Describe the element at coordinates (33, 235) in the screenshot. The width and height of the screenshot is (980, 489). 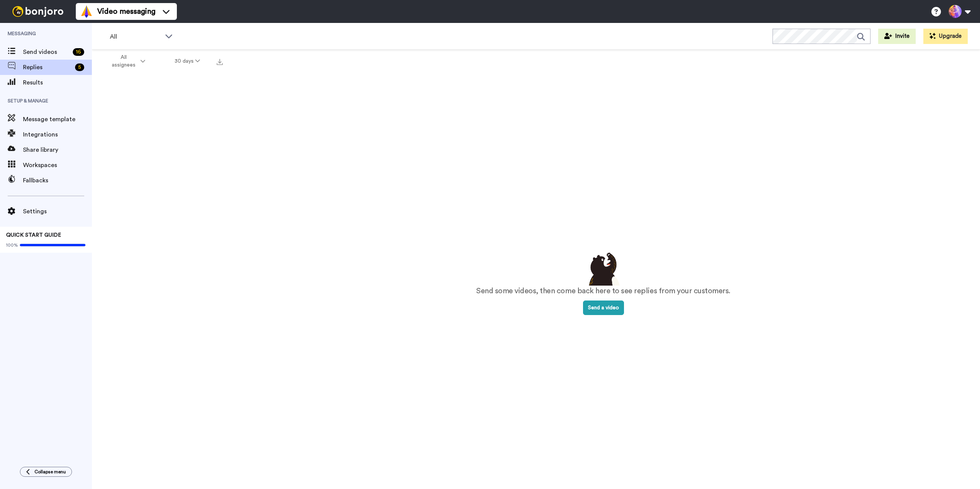
I see `span: QUICK START GUIDE` at that location.